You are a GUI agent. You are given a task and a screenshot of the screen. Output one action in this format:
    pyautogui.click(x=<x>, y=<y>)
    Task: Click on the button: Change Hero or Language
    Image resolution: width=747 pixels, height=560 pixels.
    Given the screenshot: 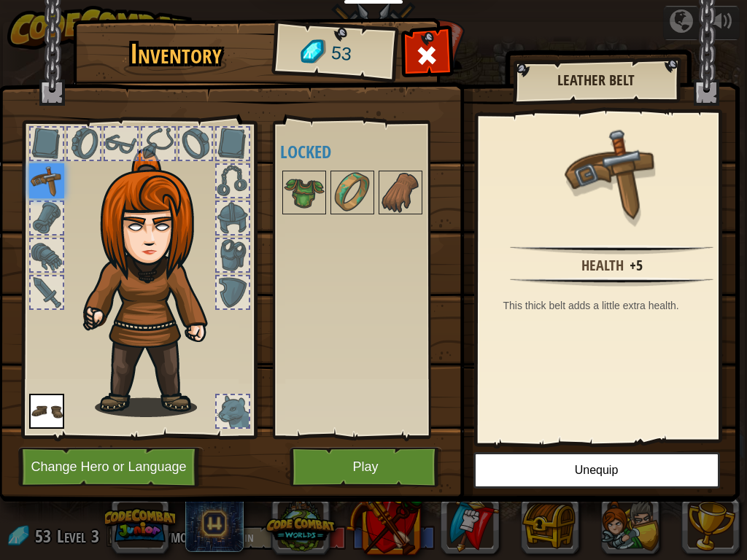 What is the action you would take?
    pyautogui.click(x=111, y=467)
    